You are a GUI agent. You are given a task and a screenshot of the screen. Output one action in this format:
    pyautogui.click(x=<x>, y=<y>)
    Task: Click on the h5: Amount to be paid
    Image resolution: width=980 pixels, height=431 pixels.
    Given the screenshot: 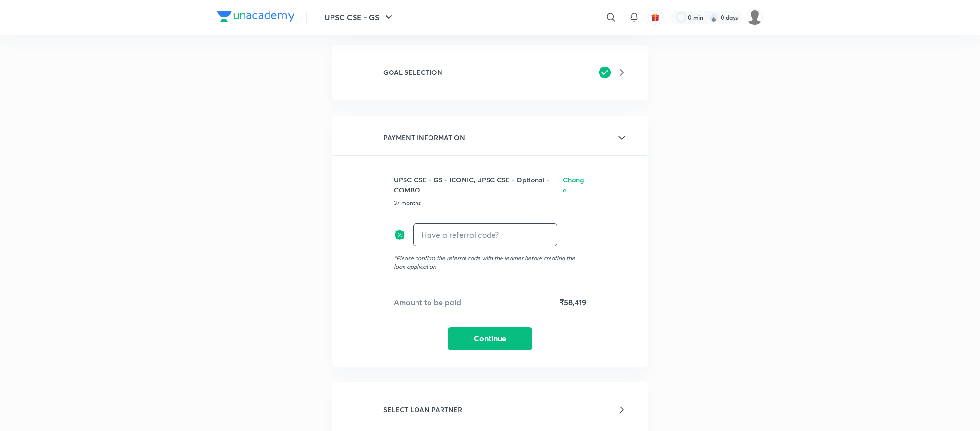 What is the action you would take?
    pyautogui.click(x=427, y=302)
    